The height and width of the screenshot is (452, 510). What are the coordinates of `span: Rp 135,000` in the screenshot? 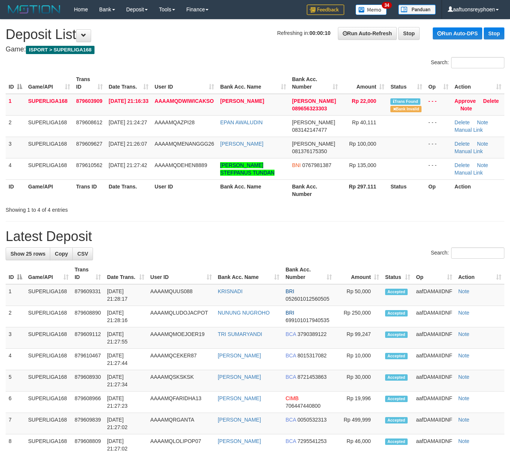 It's located at (363, 165).